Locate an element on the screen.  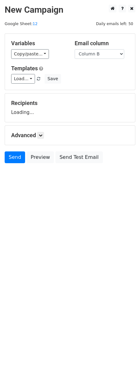
h5: Variables is located at coordinates (38, 43).